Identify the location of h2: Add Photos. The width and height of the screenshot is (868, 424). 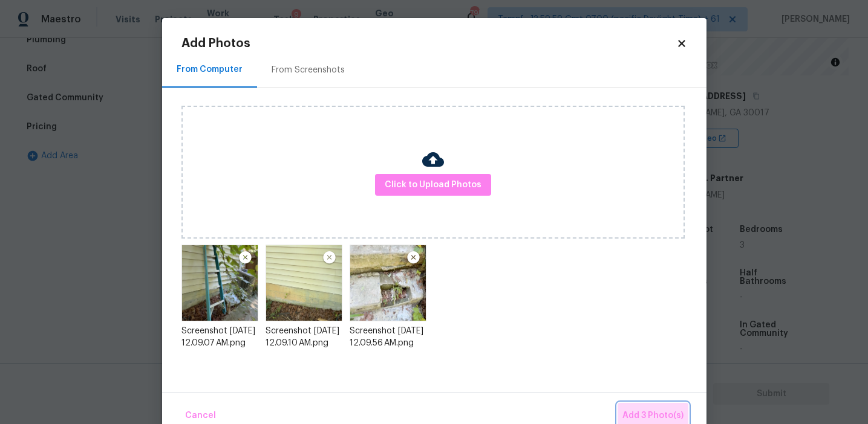
(429, 44).